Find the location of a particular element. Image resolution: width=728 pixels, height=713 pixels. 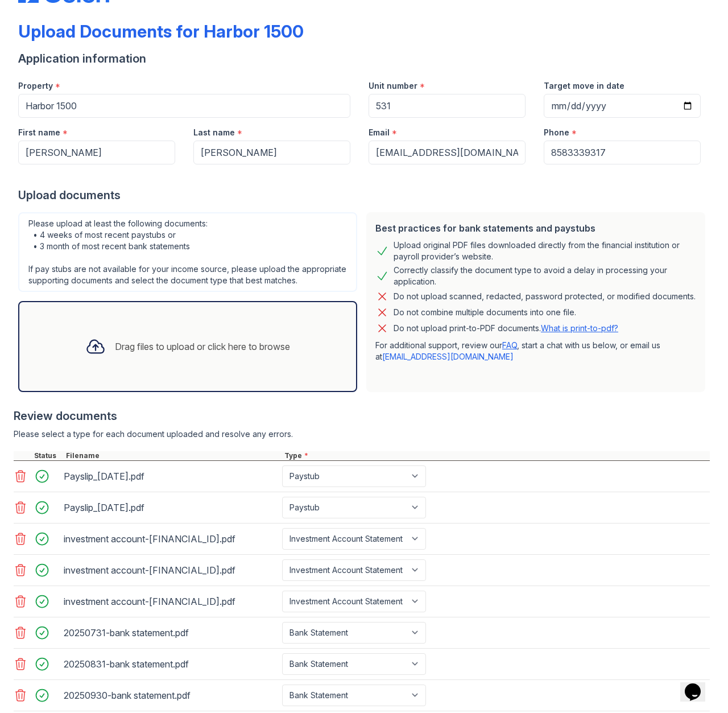

label: Last name is located at coordinates (214, 133).